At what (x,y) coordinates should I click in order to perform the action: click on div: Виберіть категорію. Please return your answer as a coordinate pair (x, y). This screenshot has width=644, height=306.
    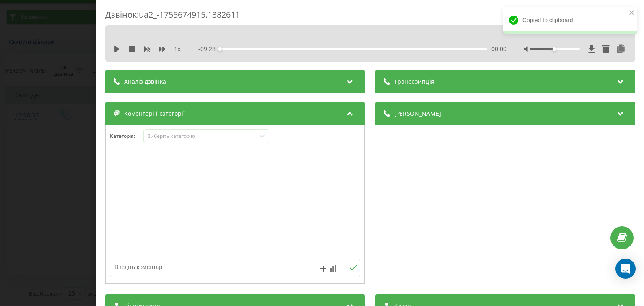
    Looking at the image, I should click on (199, 136).